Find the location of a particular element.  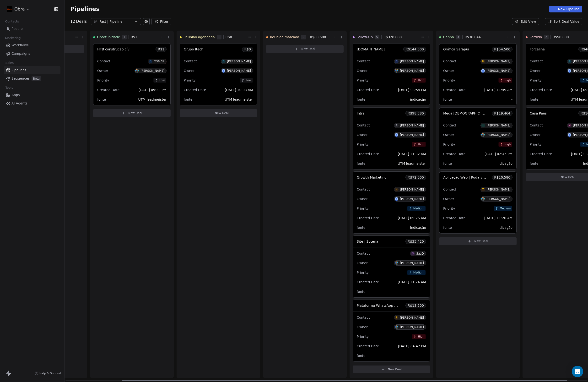

span: Grupo Itech is located at coordinates (193, 49).